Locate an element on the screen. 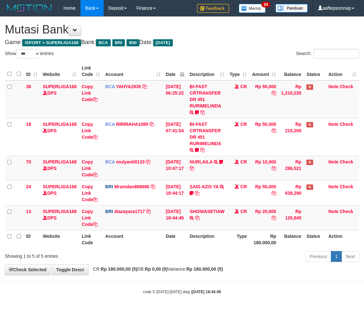  td: Rp 10,000 is located at coordinates (264, 168).